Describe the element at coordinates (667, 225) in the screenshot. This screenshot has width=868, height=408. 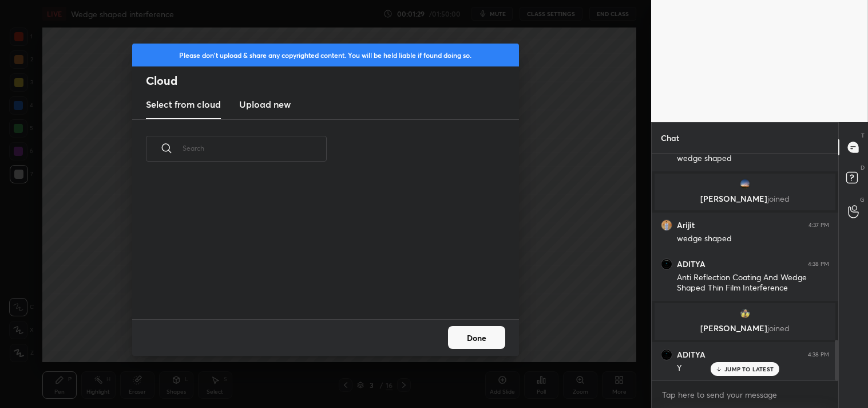
I see `img: 3d4964b274b94e5db57dc520b20037b7.jpg` at that location.